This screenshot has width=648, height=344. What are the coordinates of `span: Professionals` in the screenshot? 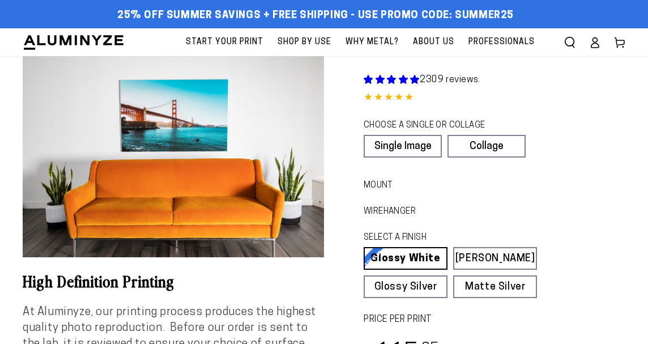 It's located at (501, 42).